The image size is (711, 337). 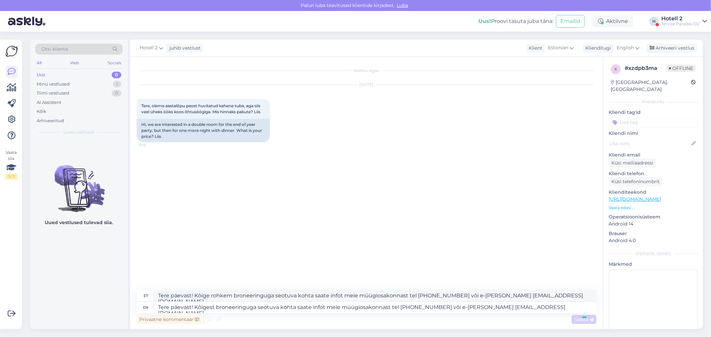 What do you see at coordinates (149, 48) in the screenshot?
I see `span: Hotell 2` at bounding box center [149, 48].